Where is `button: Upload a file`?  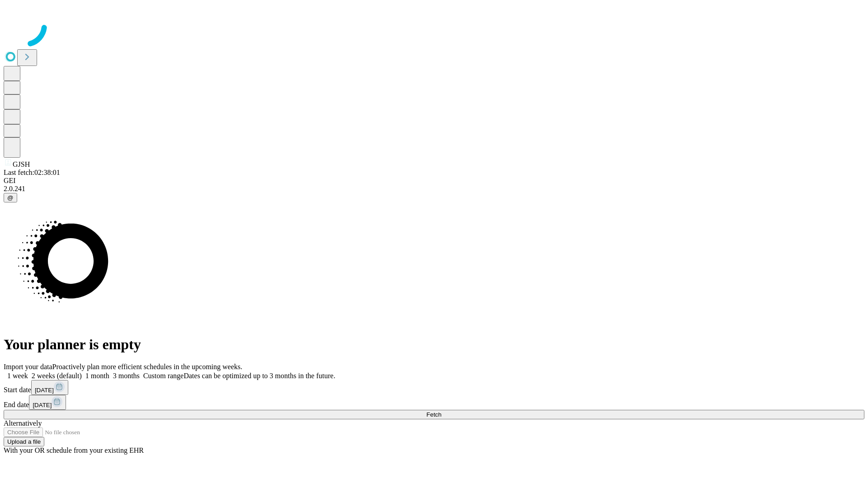 button: Upload a file is located at coordinates (24, 441).